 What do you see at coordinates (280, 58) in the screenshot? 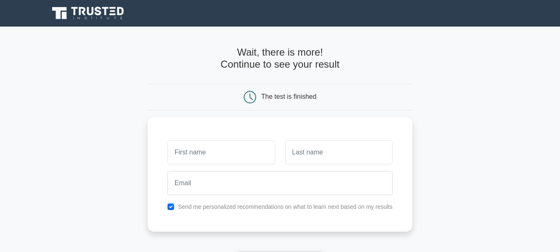
I see `h4: Wait, there is more! Continue to see your result` at bounding box center [280, 58].